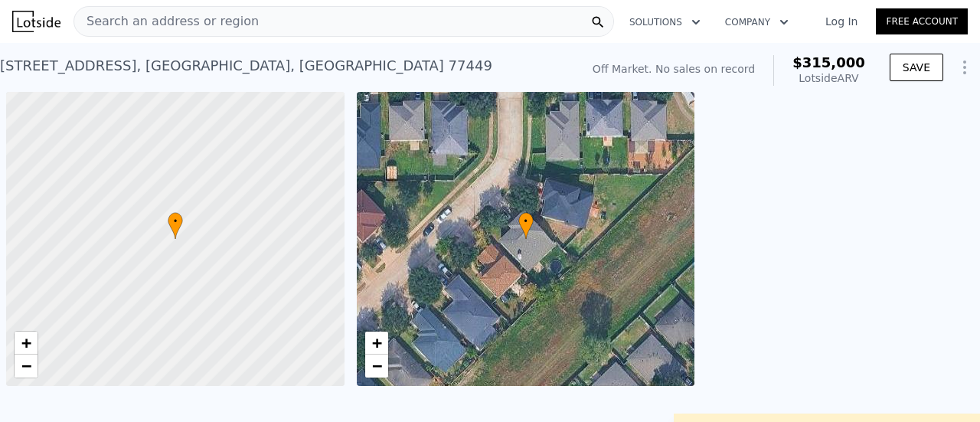  Describe the element at coordinates (964, 67) in the screenshot. I see `button: Show Options` at that location.